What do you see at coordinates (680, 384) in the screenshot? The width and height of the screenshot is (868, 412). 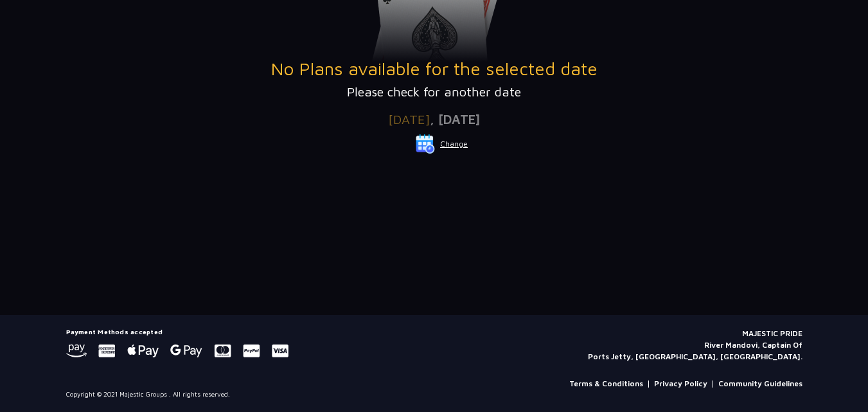 I see `a: Privacy Policy` at bounding box center [680, 384].